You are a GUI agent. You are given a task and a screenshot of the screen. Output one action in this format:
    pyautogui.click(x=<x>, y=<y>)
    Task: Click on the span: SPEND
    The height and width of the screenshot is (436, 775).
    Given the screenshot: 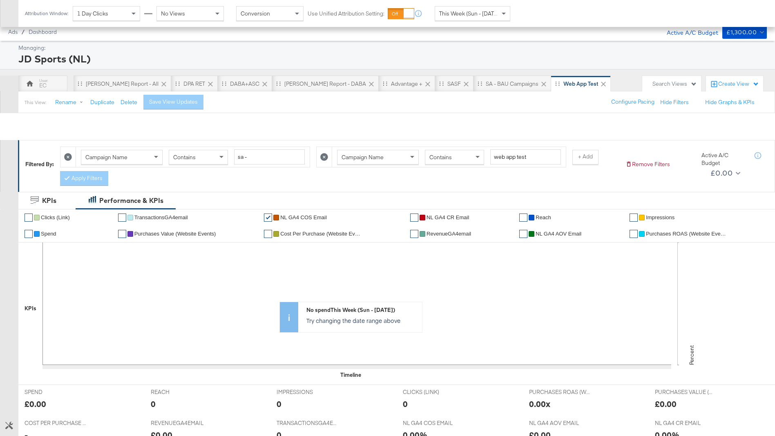 What is the action you would take?
    pyautogui.click(x=55, y=392)
    